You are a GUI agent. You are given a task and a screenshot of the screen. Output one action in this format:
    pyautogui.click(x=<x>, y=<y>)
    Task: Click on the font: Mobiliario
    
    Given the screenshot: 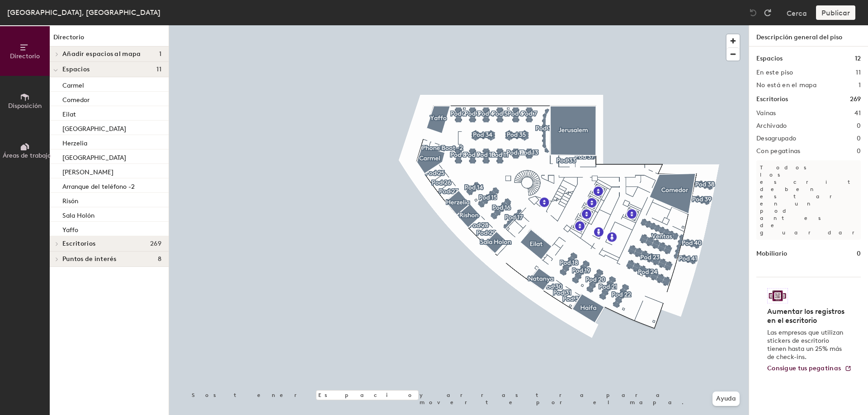 What is the action you would take?
    pyautogui.click(x=771, y=254)
    